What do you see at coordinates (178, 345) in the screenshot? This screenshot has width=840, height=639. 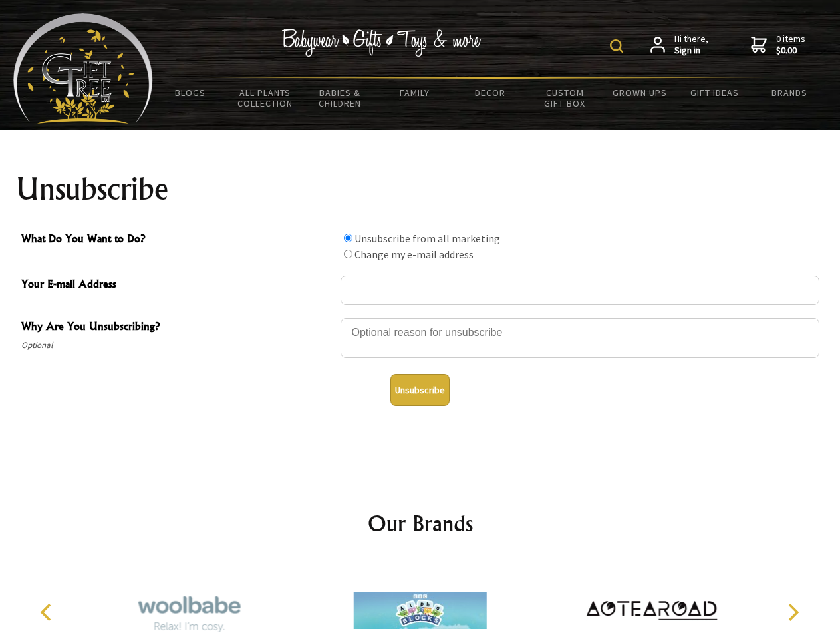 I see `span: Optional` at bounding box center [178, 345].